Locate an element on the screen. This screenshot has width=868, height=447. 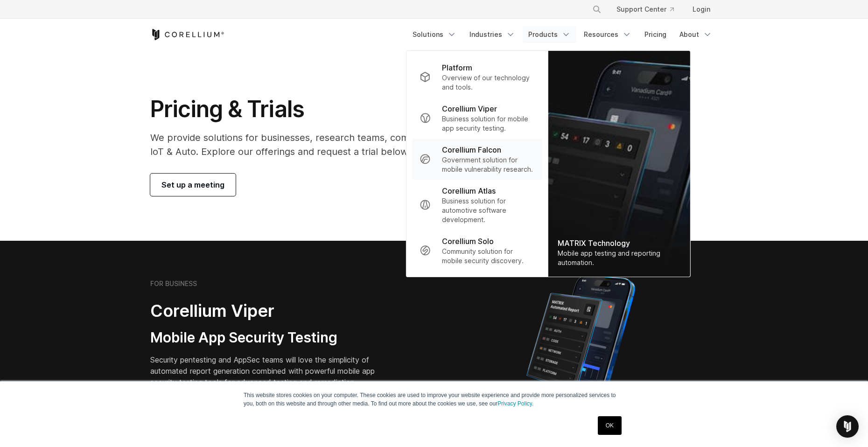
h6: FOR BUSINESS is located at coordinates (173, 284).